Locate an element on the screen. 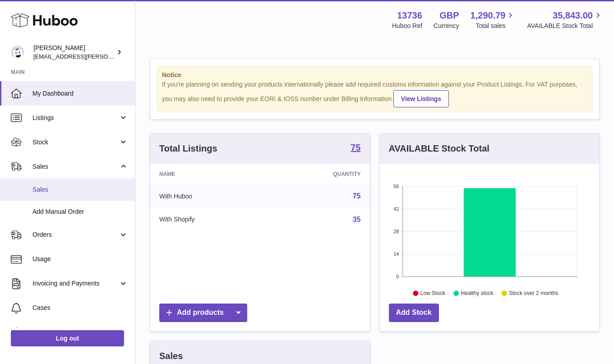  strong: Notice is located at coordinates (375, 75).